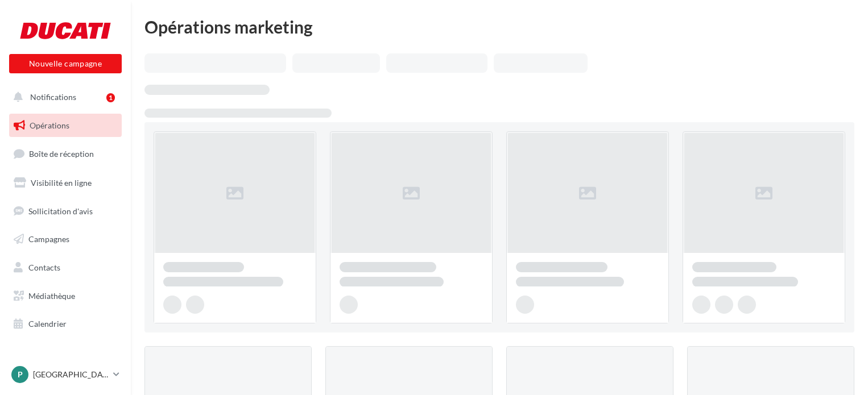 The image size is (868, 395). I want to click on a: Médiathèque, so click(66, 296).